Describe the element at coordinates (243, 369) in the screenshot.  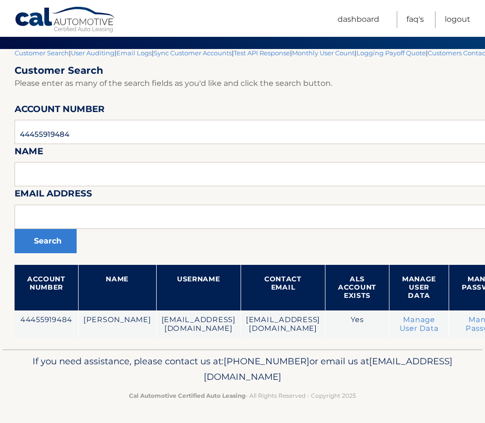
I see `p: If you need assistance, please contact us at: or email us at` at that location.